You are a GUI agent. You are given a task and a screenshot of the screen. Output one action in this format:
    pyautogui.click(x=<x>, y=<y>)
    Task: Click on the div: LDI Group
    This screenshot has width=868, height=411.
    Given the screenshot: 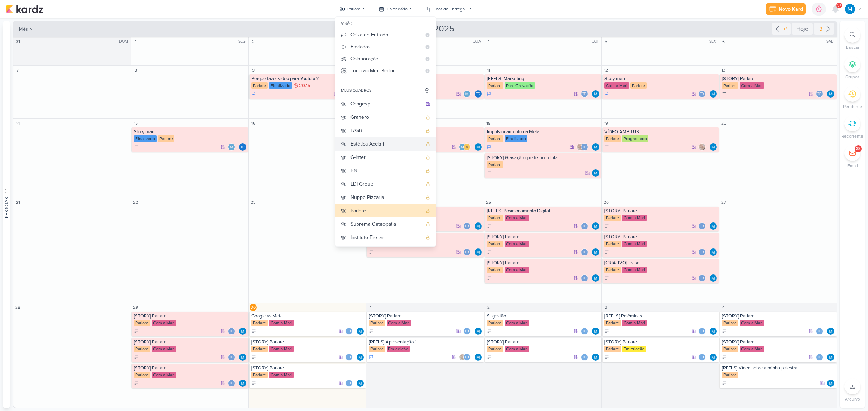 What is the action you would take?
    pyautogui.click(x=386, y=184)
    